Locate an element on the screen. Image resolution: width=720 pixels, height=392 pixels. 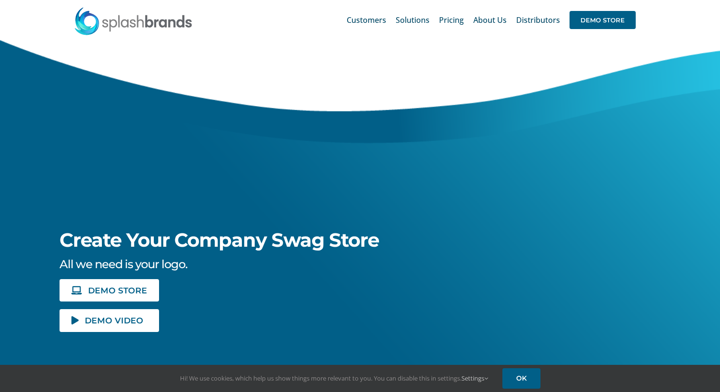
span: DEMO VIDEO is located at coordinates (114, 320).